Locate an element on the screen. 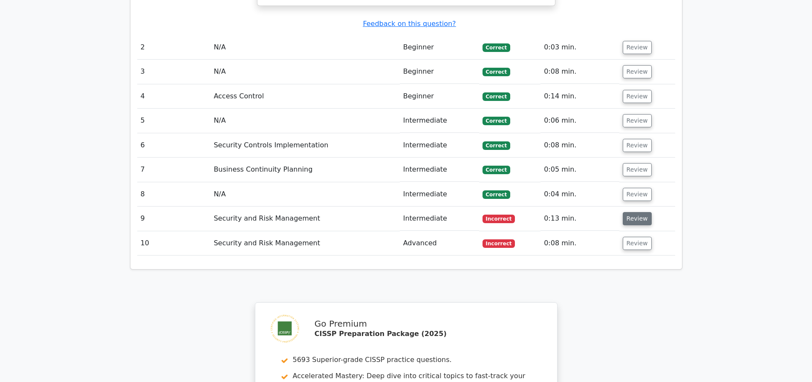  td: 6 is located at coordinates (174, 145).